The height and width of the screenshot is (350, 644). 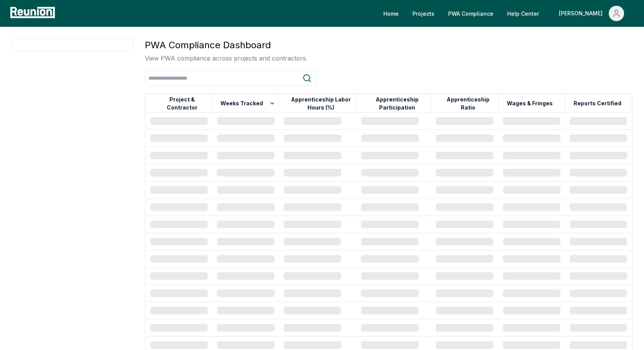 What do you see at coordinates (522, 13) in the screenshot?
I see `a: Help Center` at bounding box center [522, 13].